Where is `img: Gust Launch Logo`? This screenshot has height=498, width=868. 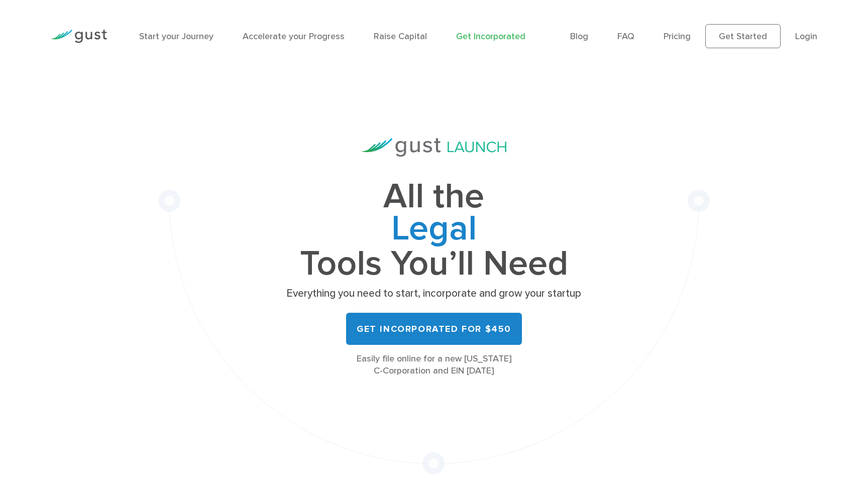 img: Gust Launch Logo is located at coordinates (434, 147).